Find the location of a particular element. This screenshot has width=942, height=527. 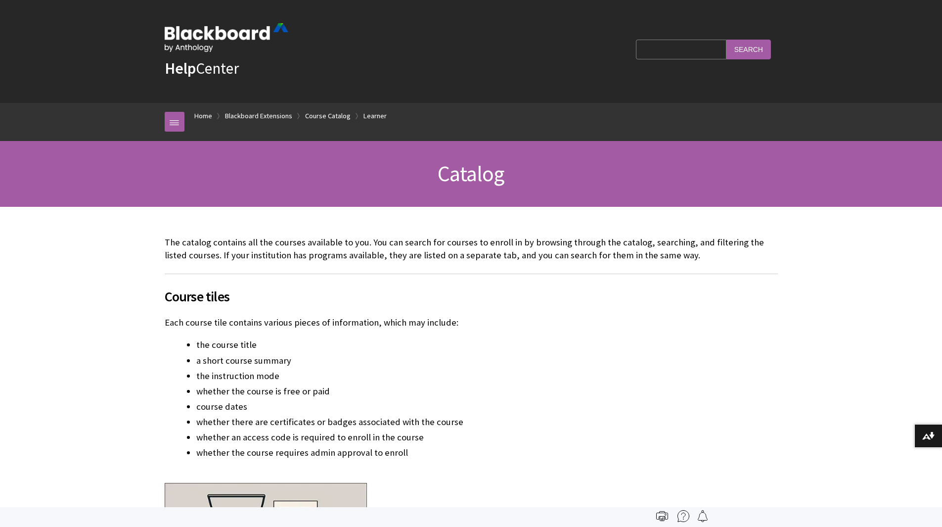

img: Blackboard by Anthology is located at coordinates (227, 38).